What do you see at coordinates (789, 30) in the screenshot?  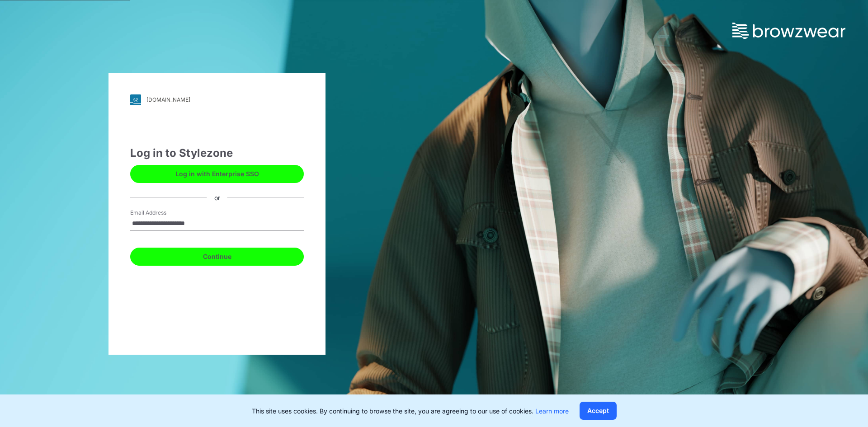 I see `img: browzwear-logo.73288ffb.svg` at bounding box center [789, 30].